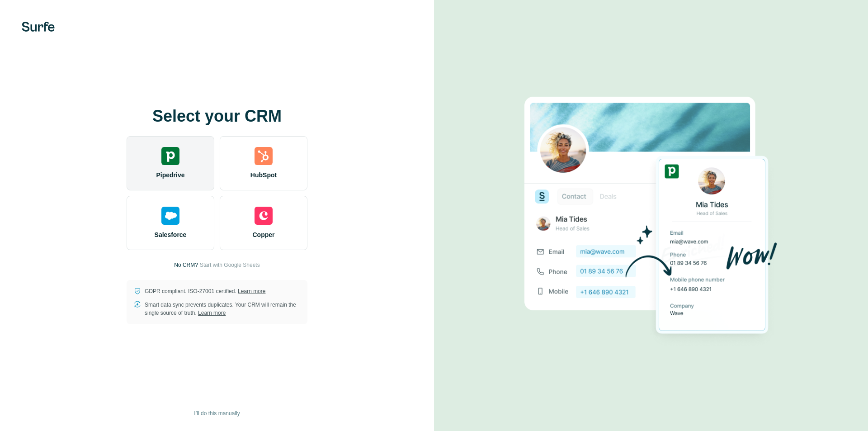 The height and width of the screenshot is (431, 868). What do you see at coordinates (38, 27) in the screenshot?
I see `img: Surfe's logo` at bounding box center [38, 27].